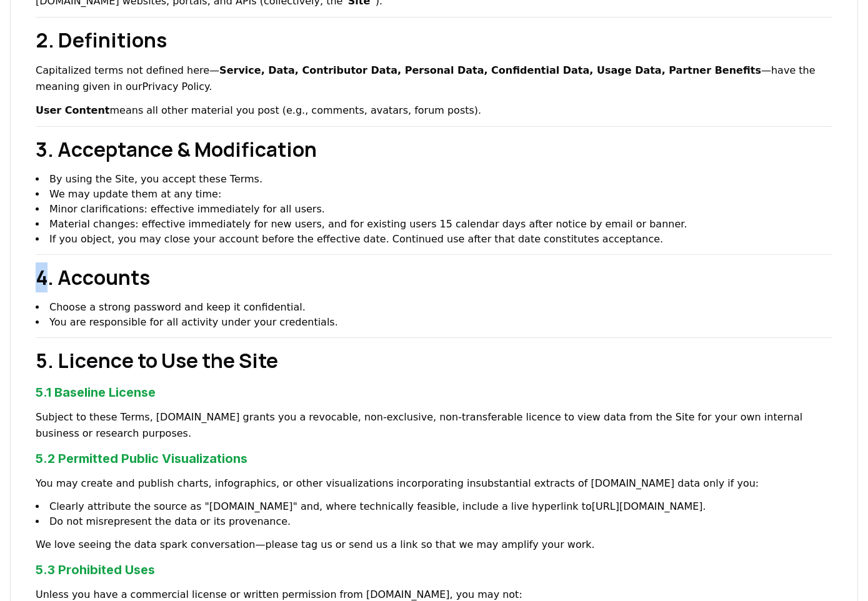 This screenshot has height=601, width=868. What do you see at coordinates (434, 209) in the screenshot?
I see `li: Minor clarifications: effective immediately for all users.` at bounding box center [434, 209].